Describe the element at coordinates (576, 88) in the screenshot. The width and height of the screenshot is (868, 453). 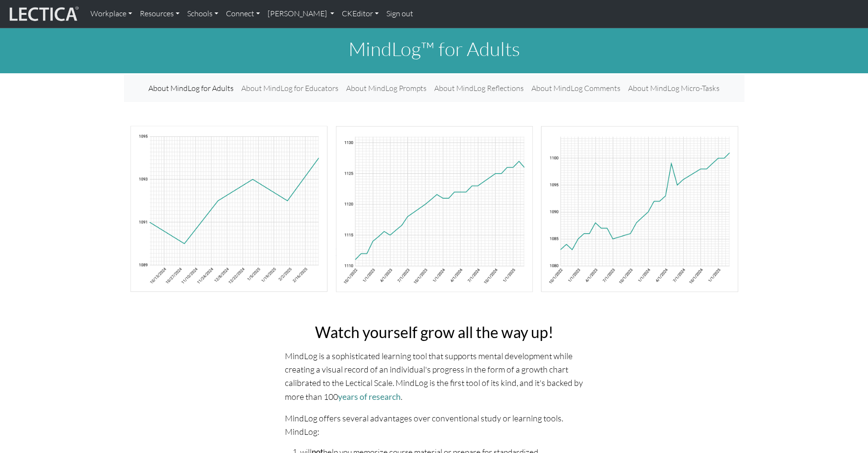
I see `a: About MindLog Comments` at that location.